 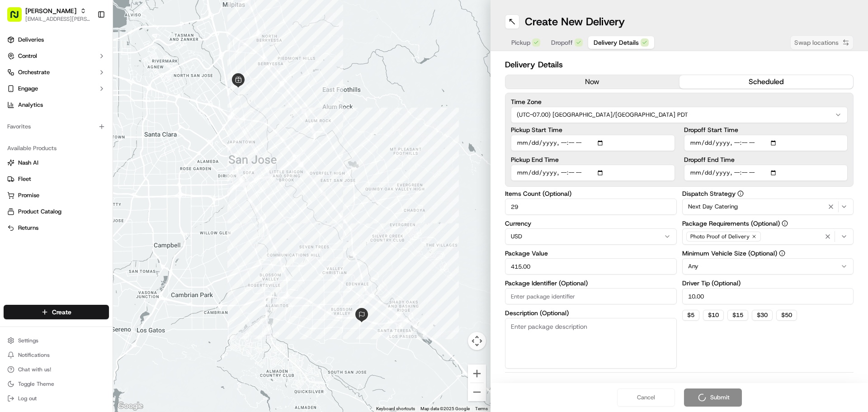 What do you see at coordinates (131, 406) in the screenshot?
I see `img: Google` at bounding box center [131, 406].